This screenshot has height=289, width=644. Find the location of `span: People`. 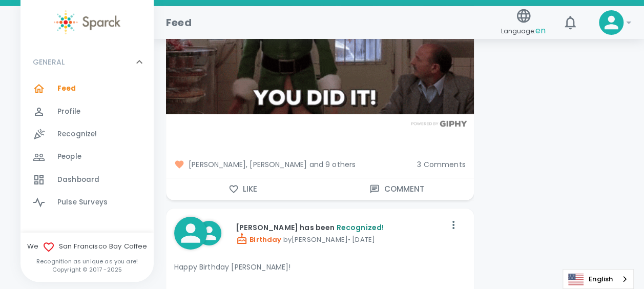

span: People is located at coordinates (69, 156).